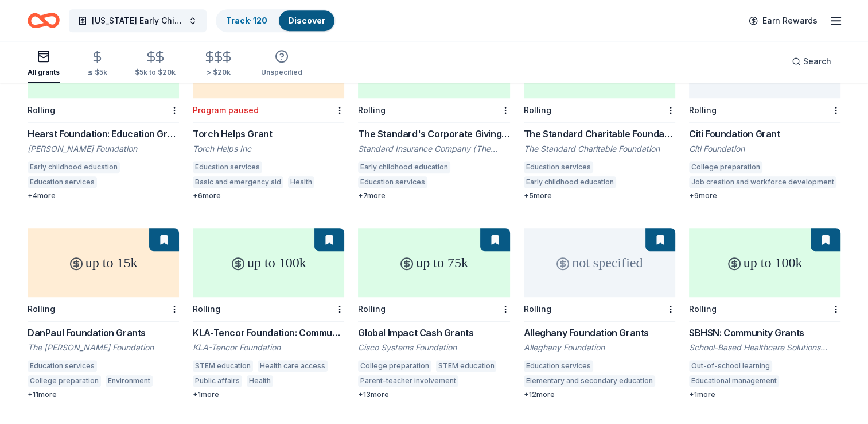 The width and height of the screenshot is (868, 424). Describe the element at coordinates (247, 20) in the screenshot. I see `a: Track· 120` at that location.